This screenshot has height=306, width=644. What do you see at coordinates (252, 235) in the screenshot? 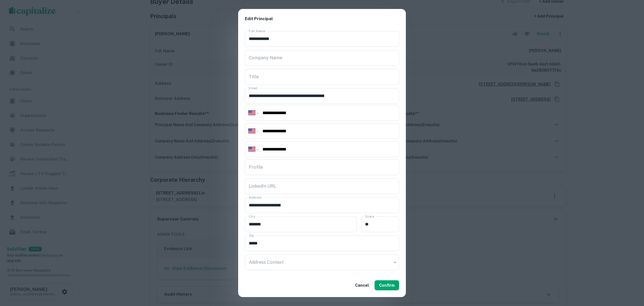
I see `label: Zip` at bounding box center [252, 235].